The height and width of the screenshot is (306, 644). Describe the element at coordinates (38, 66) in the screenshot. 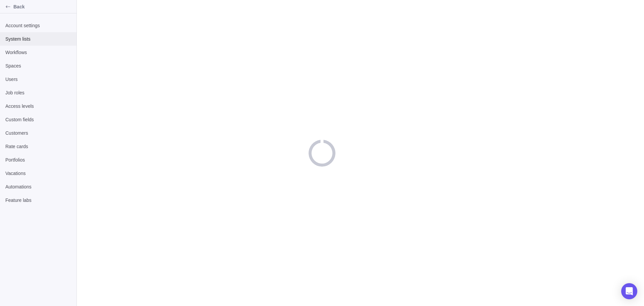

I see `span: Spaces` at that location.